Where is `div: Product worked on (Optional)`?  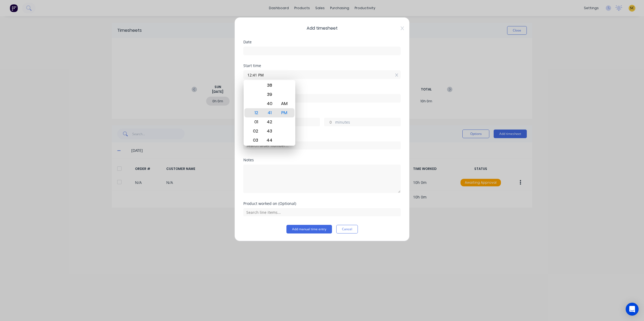 div: Product worked on (Optional) is located at coordinates (322, 204).